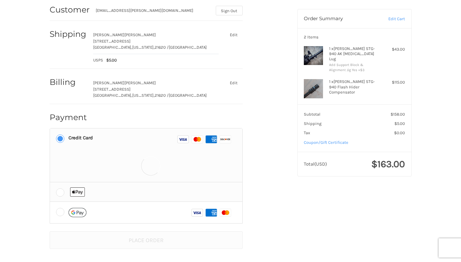 The height and width of the screenshot is (262, 461). I want to click on h2: Shipping, so click(68, 34).